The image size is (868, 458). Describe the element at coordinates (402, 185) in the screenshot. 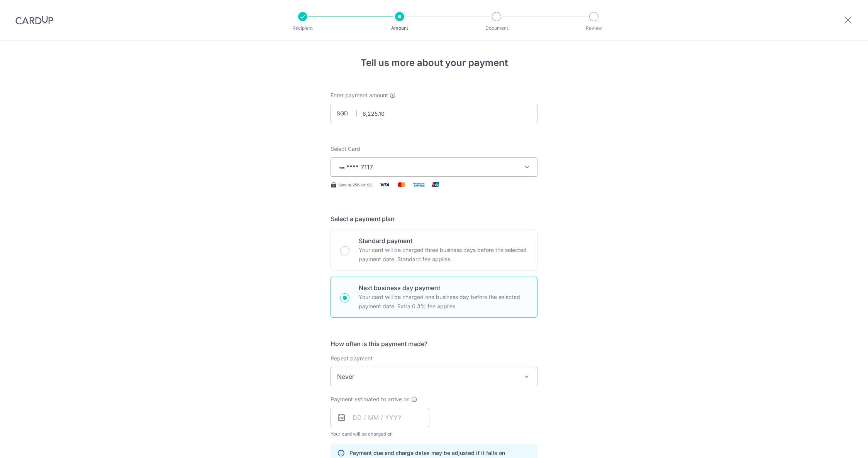

I see `img: Mastercard` at that location.